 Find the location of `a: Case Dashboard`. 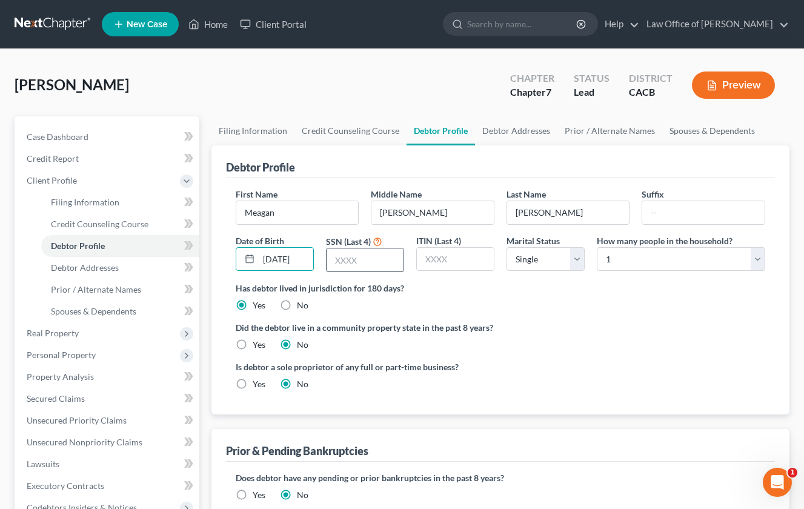

a: Case Dashboard is located at coordinates (108, 137).